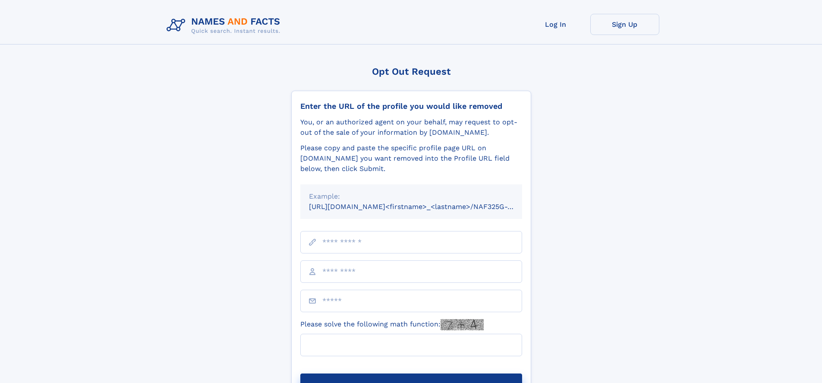 The width and height of the screenshot is (822, 383). I want to click on div: You, or an authorized agent on your behalf, may request to opt-out of the sale of your informatio..., so click(411, 127).